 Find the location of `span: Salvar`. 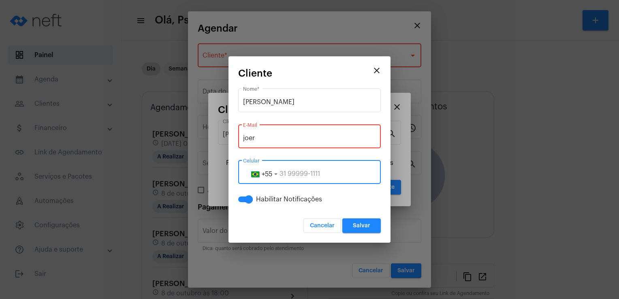

span: Salvar is located at coordinates (361, 225).